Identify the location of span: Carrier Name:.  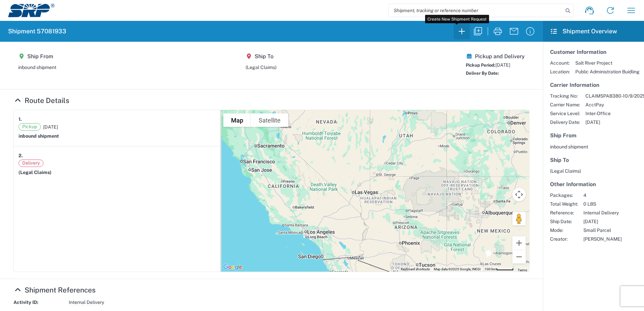
(565, 105).